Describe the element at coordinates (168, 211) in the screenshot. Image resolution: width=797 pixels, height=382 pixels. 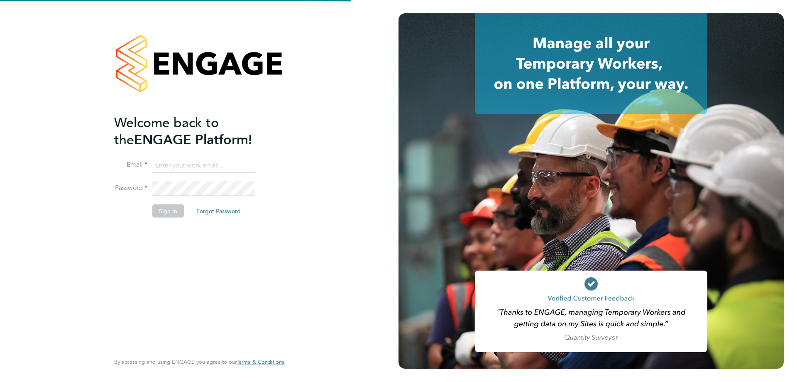
I see `button: Sign In` at that location.